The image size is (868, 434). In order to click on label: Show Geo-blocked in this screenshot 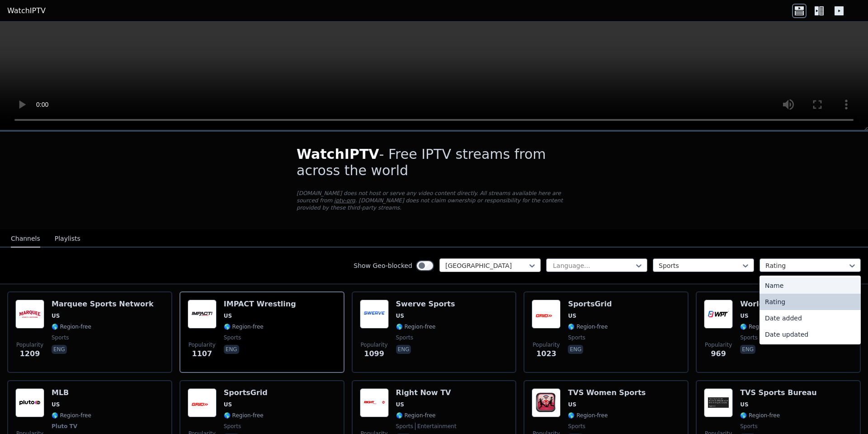, I will do `click(382, 265)`.